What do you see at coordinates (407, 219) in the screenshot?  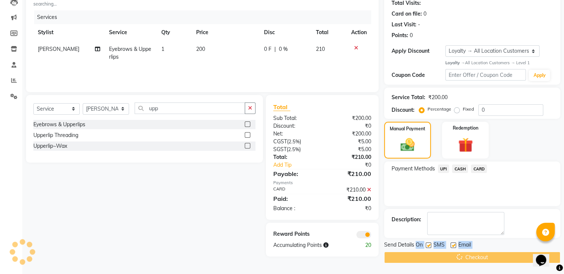 I see `div: Description:` at bounding box center [407, 219].